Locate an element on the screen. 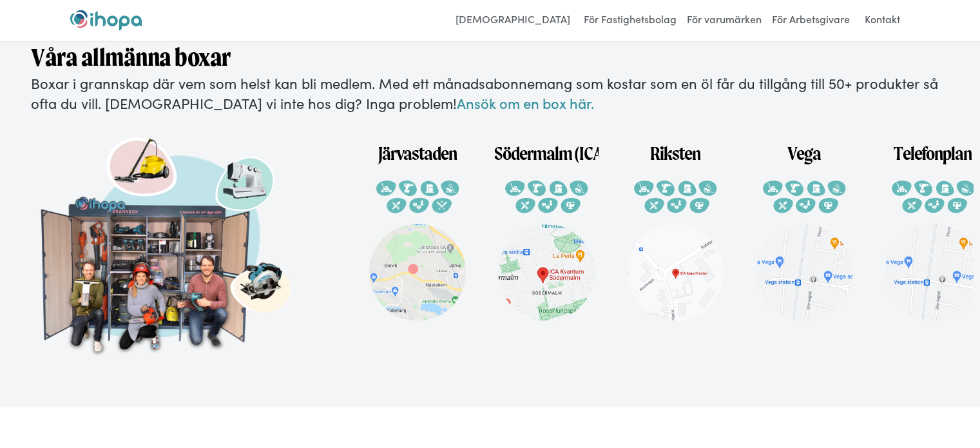  p: Boxar i grannskap där vem som helst kan bli medlem. Med ett månadsabonnemang som kostar som en öl... is located at coordinates (489, 94).